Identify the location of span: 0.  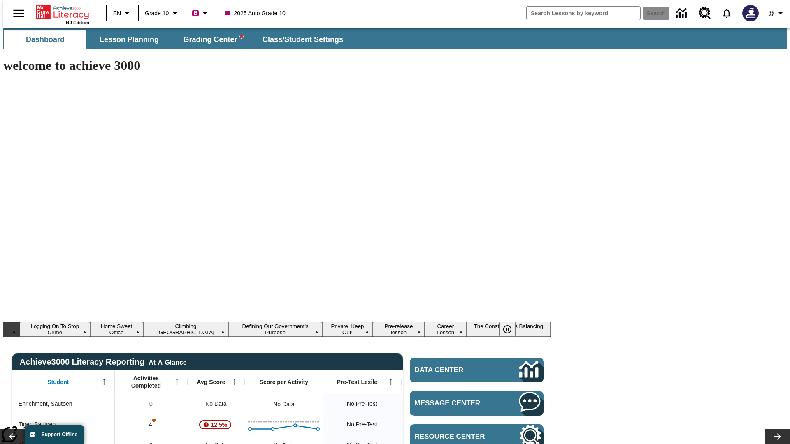
(151, 404).